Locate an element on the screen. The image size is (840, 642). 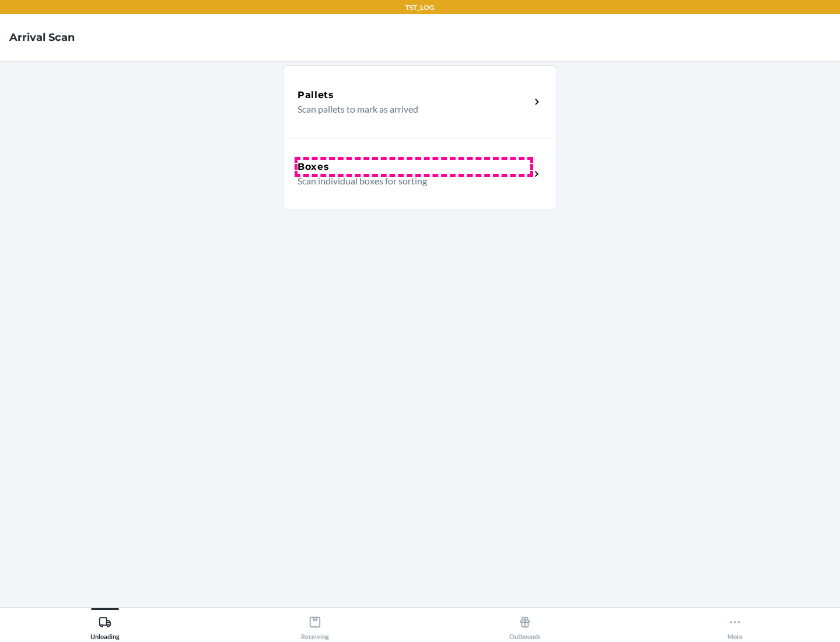
div: Outbounds is located at coordinates (525, 625).